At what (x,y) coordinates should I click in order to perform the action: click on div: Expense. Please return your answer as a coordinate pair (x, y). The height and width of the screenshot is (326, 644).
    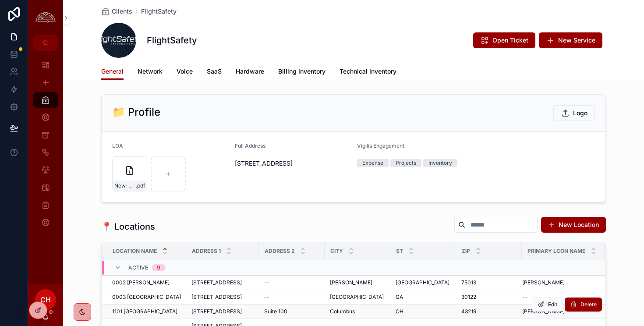
    Looking at the image, I should click on (373, 163).